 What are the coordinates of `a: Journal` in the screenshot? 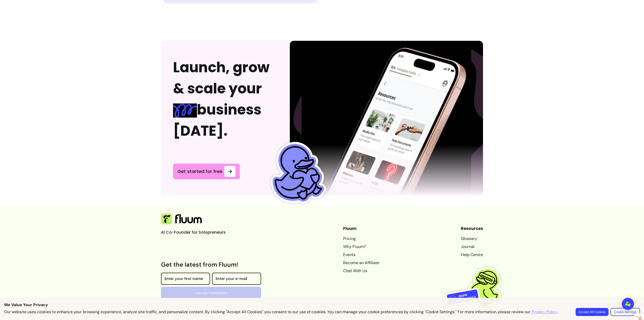 It's located at (472, 247).